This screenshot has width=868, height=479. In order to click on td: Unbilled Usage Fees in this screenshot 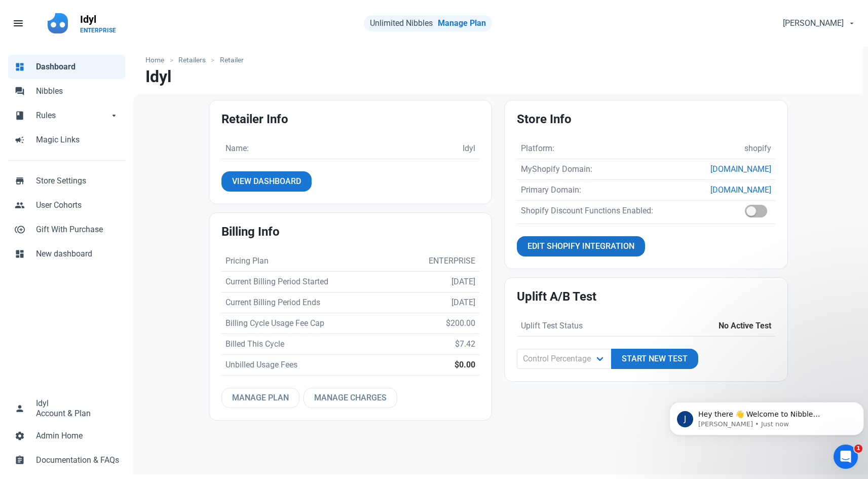, I will do `click(307, 364)`.